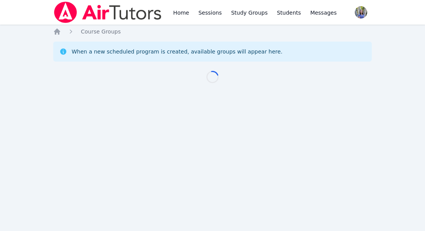  Describe the element at coordinates (177, 52) in the screenshot. I see `div: When a new scheduled program is created, available groups will appear here.` at that location.